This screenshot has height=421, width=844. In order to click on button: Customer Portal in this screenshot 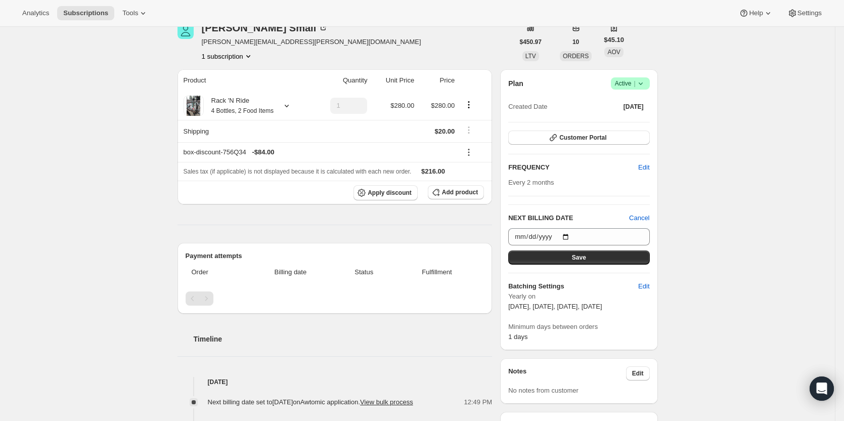, I will do `click(579, 138)`.